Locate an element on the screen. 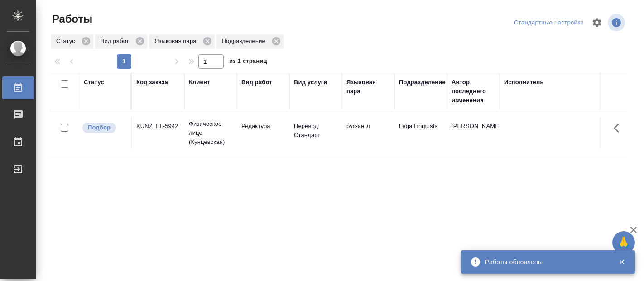  p: Подбор is located at coordinates (99, 127).